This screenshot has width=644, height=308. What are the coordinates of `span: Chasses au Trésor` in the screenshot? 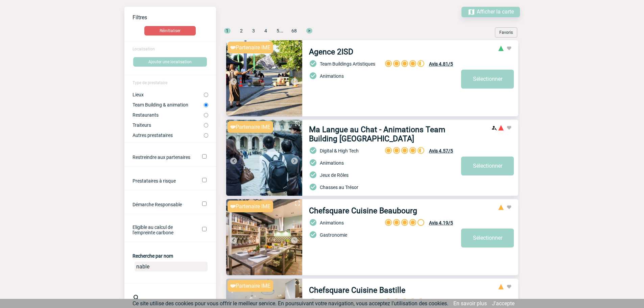 It's located at (339, 187).